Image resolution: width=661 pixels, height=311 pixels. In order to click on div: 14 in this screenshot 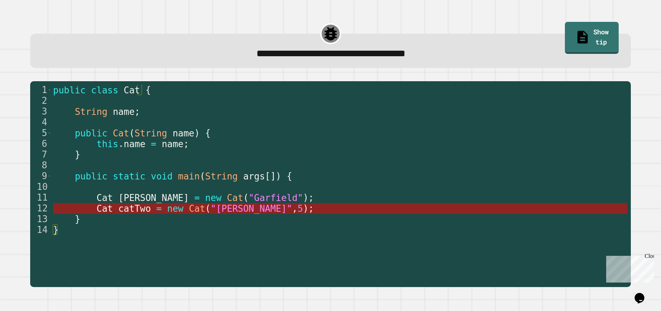, I will do `click(41, 230)`.